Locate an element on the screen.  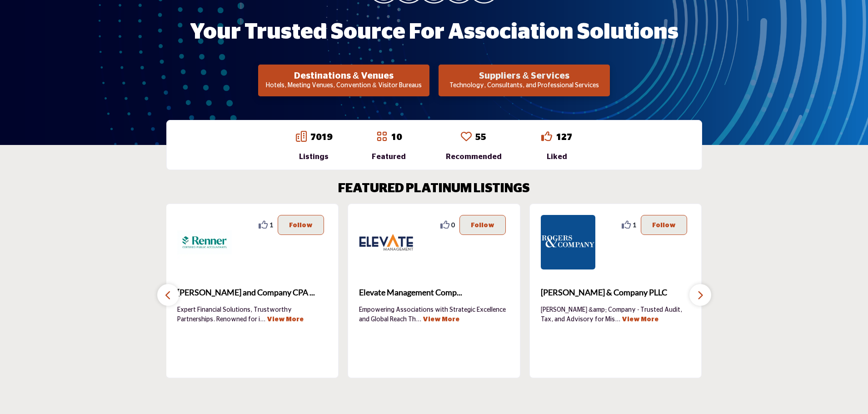
button: Suppliers & Services Technology, Consultants, and Professional Services is located at coordinates (524, 80).